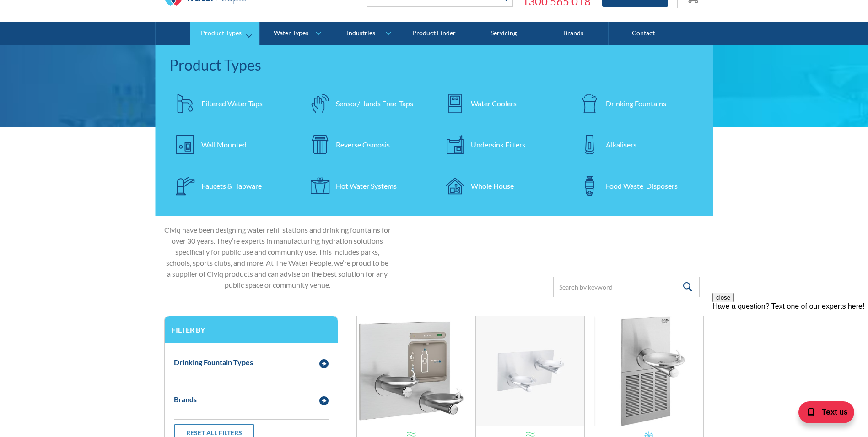  I want to click on div: Hot Water Systems, so click(366, 186).